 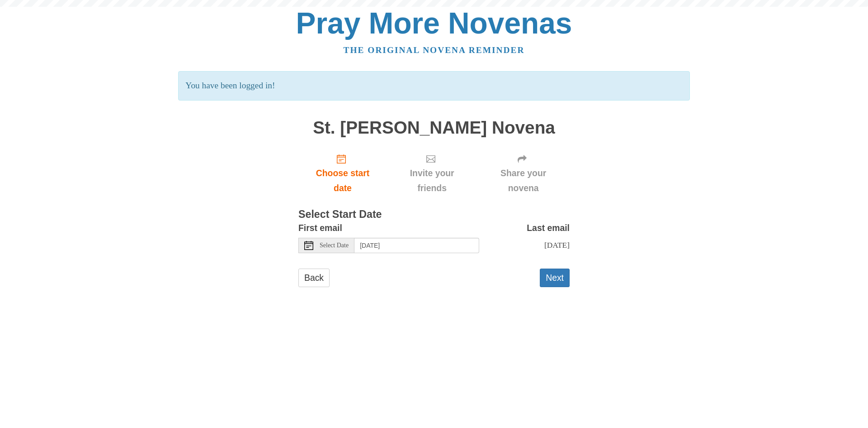 I want to click on span: Choose start date, so click(x=342, y=181).